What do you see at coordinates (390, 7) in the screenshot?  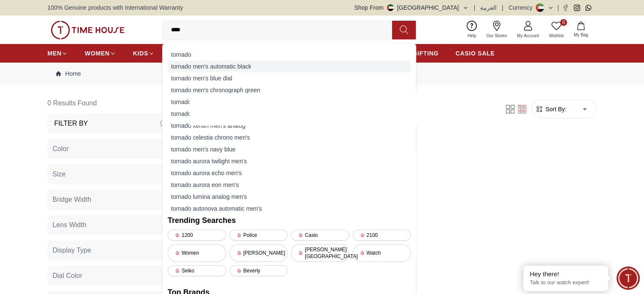 I see `img: United Arab Emirates` at bounding box center [390, 7].